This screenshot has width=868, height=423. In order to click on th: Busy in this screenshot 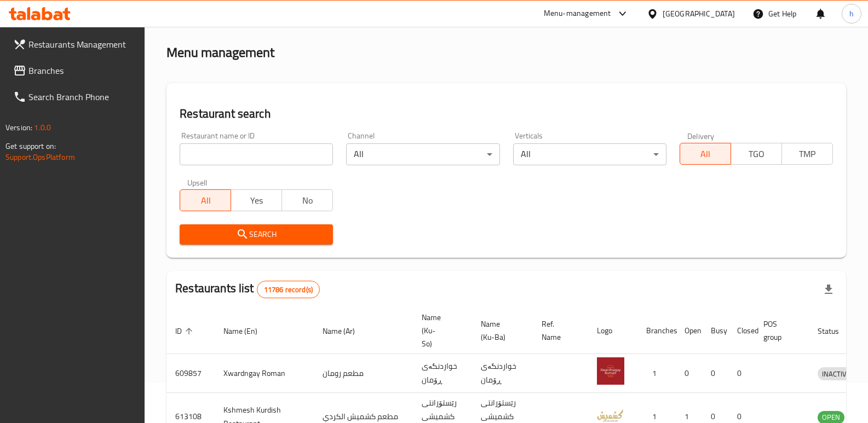, I will do `click(715, 330)`.